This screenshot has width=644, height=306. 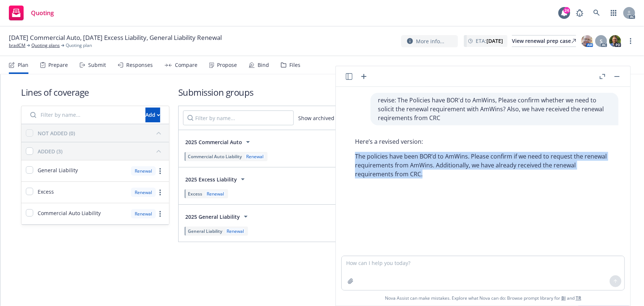 I want to click on button: 2025 General Liability, so click(x=218, y=217).